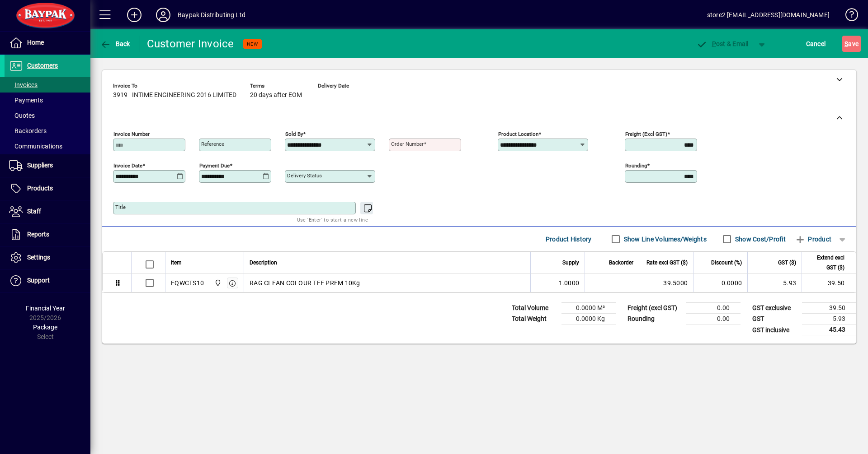  I want to click on a: Payments, so click(48, 101).